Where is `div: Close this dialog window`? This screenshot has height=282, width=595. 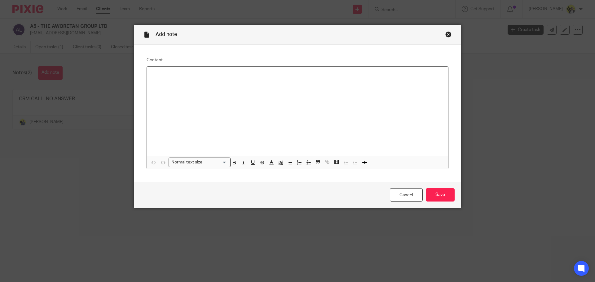 div: Close this dialog window is located at coordinates (448, 34).